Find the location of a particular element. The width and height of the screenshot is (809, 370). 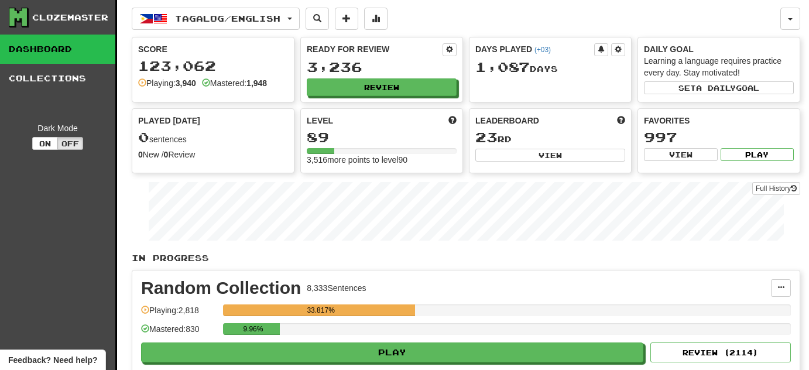

div: sentences is located at coordinates (213, 138).